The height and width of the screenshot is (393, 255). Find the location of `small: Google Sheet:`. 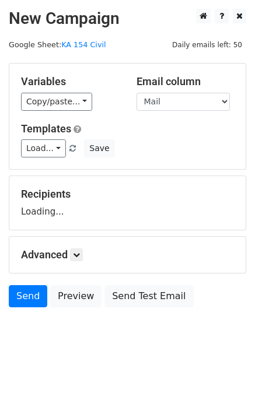

small: Google Sheet: is located at coordinates (57, 44).